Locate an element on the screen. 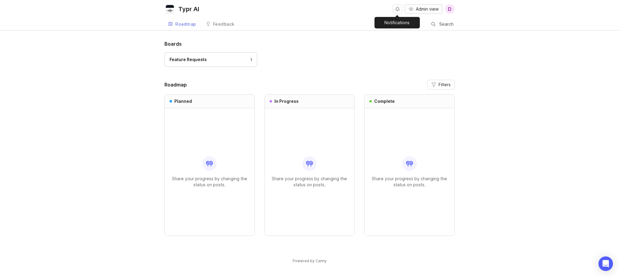  a: Admin view is located at coordinates (424, 9).